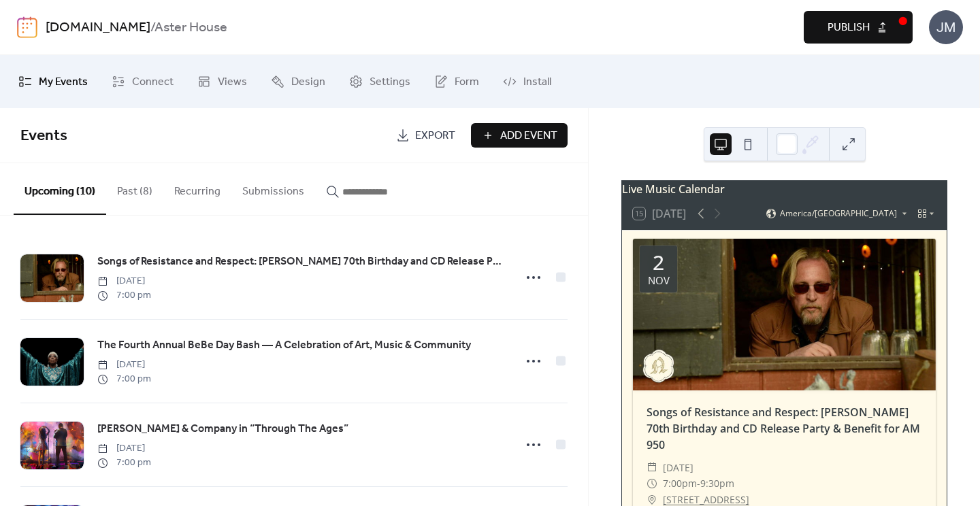  I want to click on span: Settings, so click(390, 83).